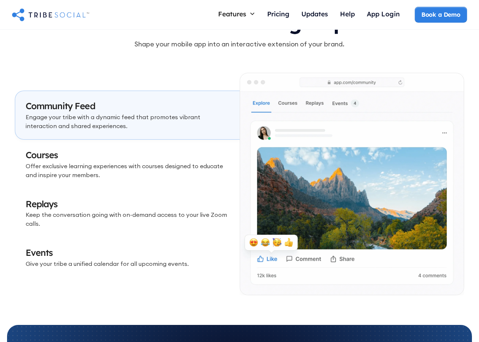 This screenshot has width=479, height=342. Describe the element at coordinates (348, 14) in the screenshot. I see `div: Help` at that location.